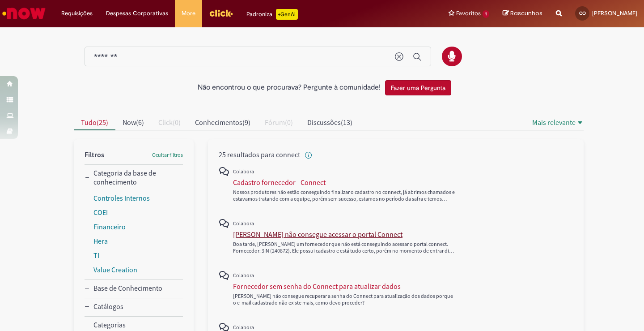 The width and height of the screenshot is (644, 331). What do you see at coordinates (468, 14) in the screenshot?
I see `span: Favoritos` at bounding box center [468, 14].